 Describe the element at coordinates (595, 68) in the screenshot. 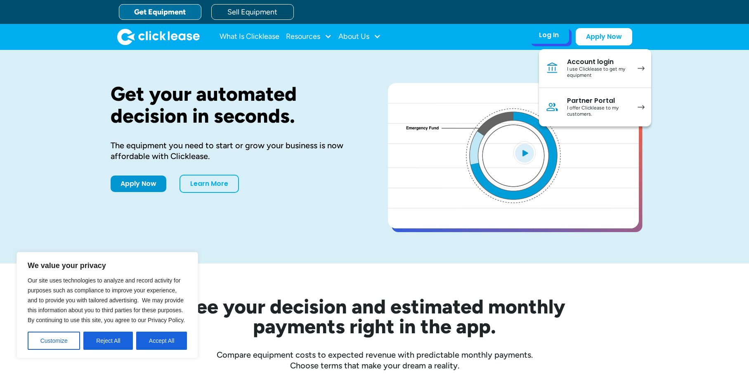

I see `a: Account loginI use Clicklease to get my equipment` at that location.